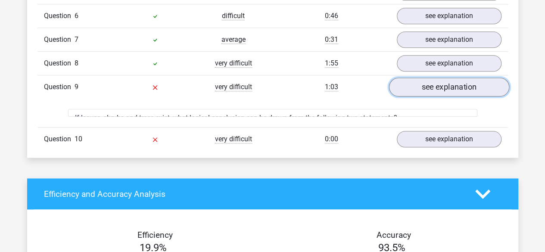 The height and width of the screenshot is (252, 545). I want to click on span: difficult, so click(233, 16).